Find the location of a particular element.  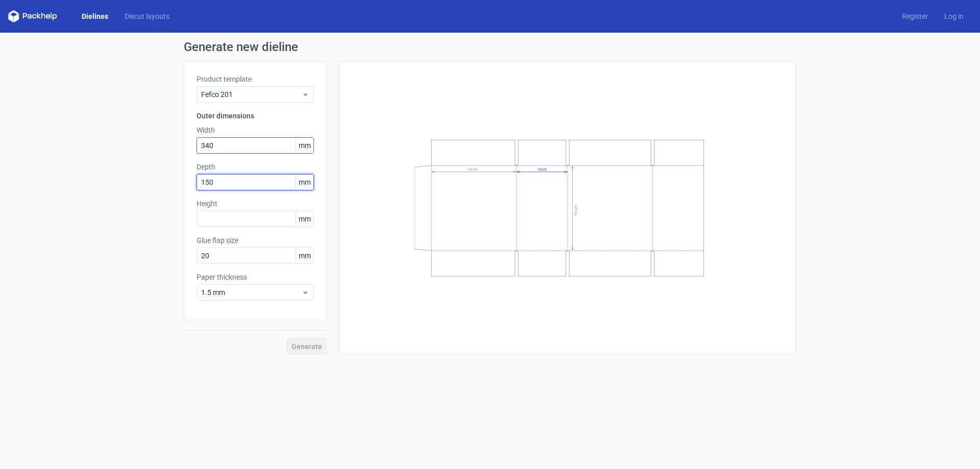

text: Width is located at coordinates (473, 169).